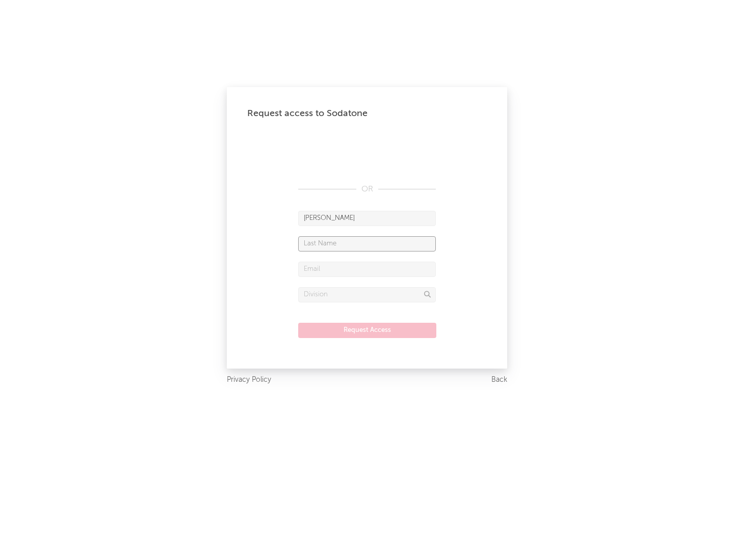 The width and height of the screenshot is (734, 560). I want to click on input: Last Name, so click(367, 244).